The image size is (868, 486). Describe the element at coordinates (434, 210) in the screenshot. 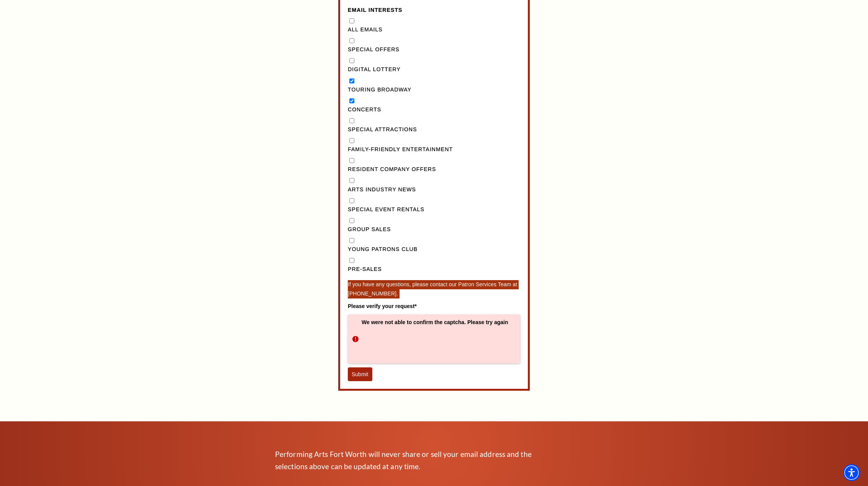

I see `label: Special Event Rentals` at that location.